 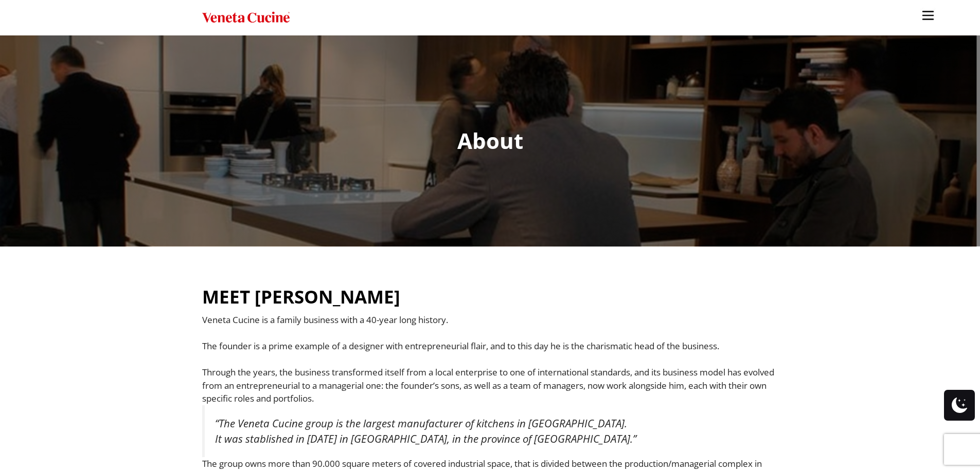 What do you see at coordinates (490, 385) in the screenshot?
I see `p: Through the years, the business transformed itself from a local enterprise to one of internationa...` at bounding box center [490, 385].